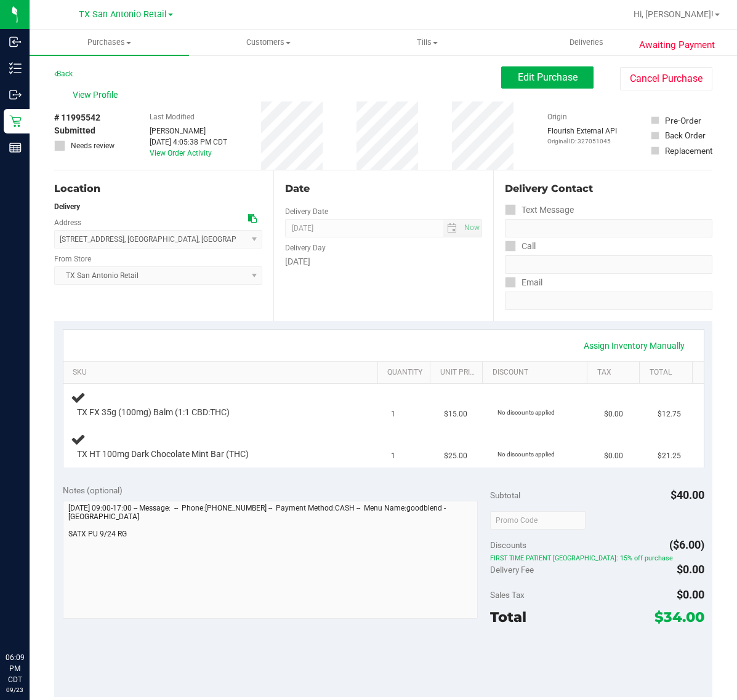 The image size is (737, 700). I want to click on a: Tax, so click(616, 373).